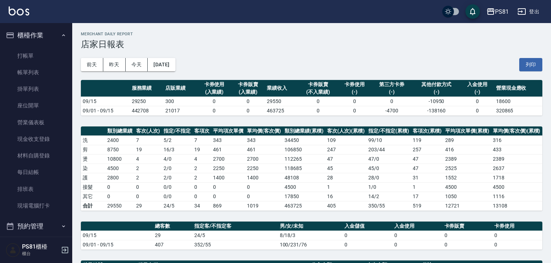  I want to click on td: 29, so click(172, 236).